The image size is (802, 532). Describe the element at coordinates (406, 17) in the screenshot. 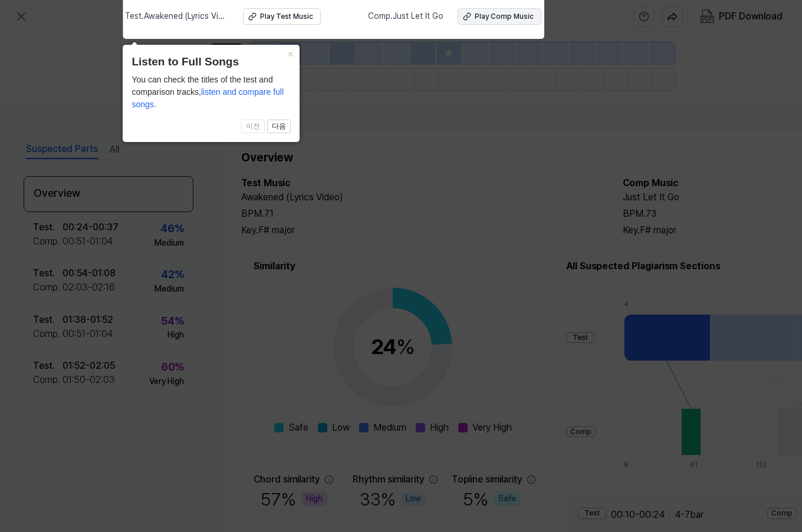

I see `span: Comp . Just Let It Go` at that location.